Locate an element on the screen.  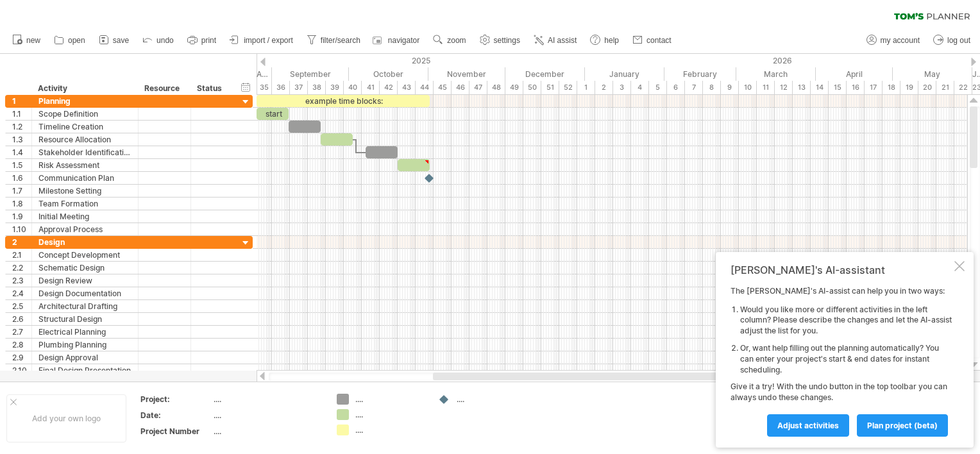
div: Resource is located at coordinates (163, 88).